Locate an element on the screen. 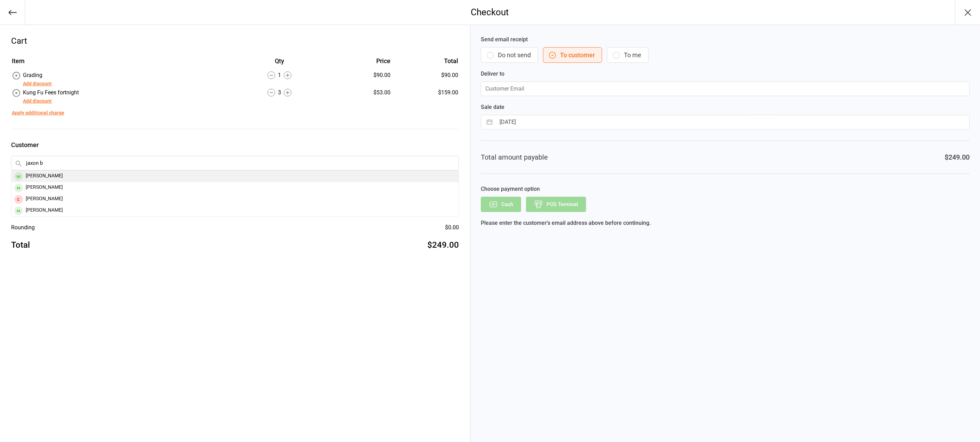 The height and width of the screenshot is (442, 980). input: Customer Email is located at coordinates (725, 89).